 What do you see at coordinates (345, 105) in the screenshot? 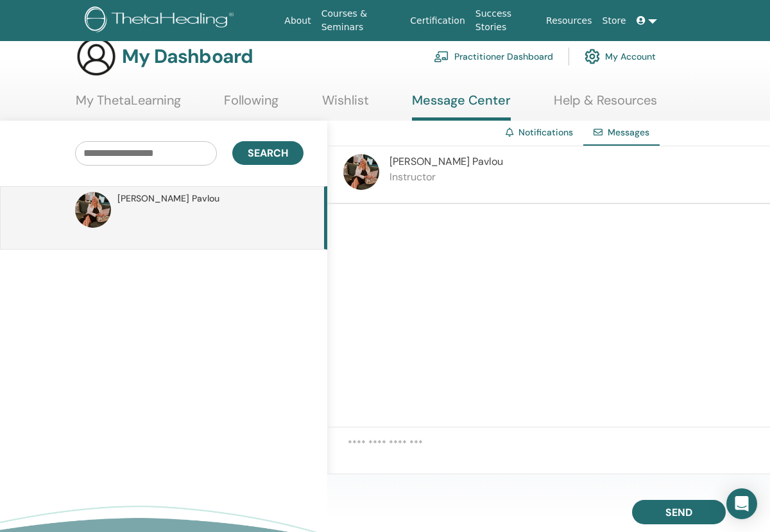
I see `a: Wishlist` at bounding box center [345, 105].